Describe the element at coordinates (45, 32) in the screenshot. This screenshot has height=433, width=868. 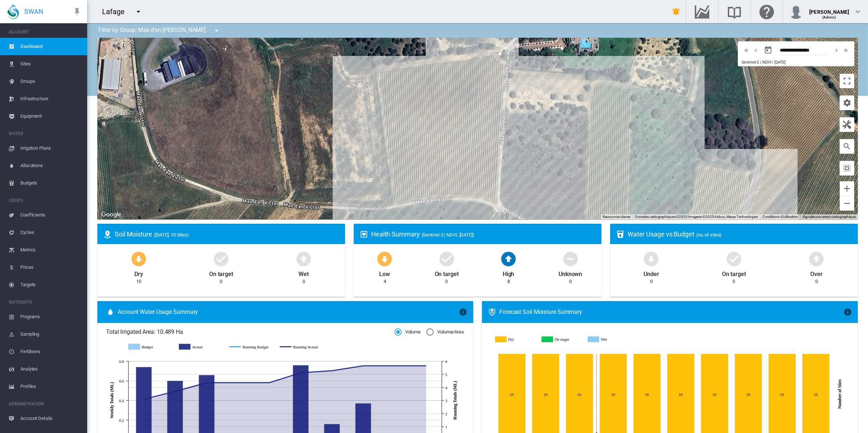
I see `span: ACCOUNT` at that location.